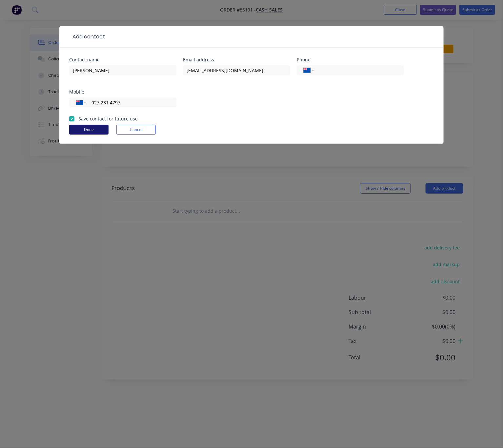  I want to click on div: Email address, so click(236, 60).